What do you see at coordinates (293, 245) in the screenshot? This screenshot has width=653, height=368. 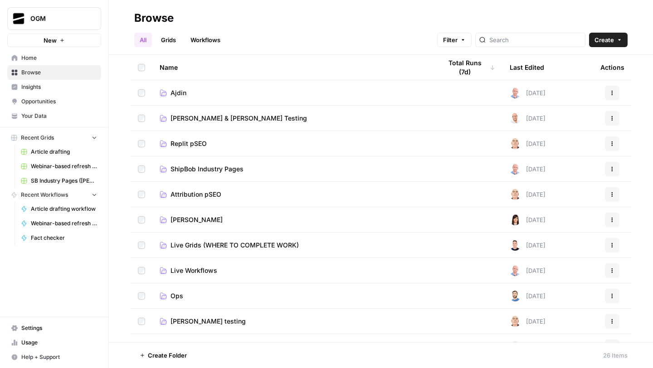 I see `a: Live Grids (WHERE TO COMPLETE WORK)` at bounding box center [293, 245].